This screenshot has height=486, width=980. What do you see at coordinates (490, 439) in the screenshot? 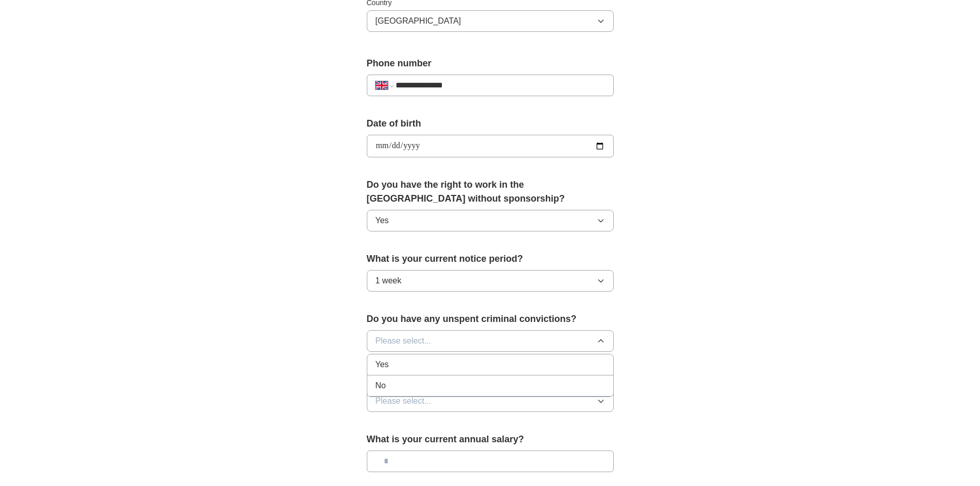
I see `label: What is your current annual salary?` at bounding box center [490, 439].